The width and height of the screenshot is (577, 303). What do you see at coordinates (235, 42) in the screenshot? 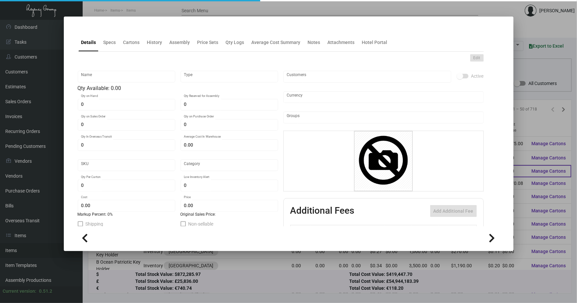
I see `div: Qty Logs` at bounding box center [235, 42].